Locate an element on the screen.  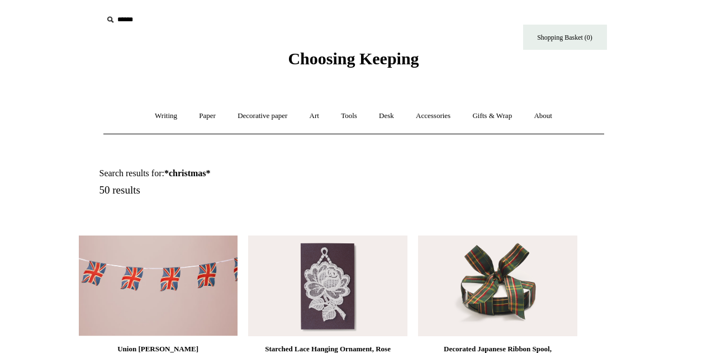
img: Starched Lace Hanging Ornament, Rose is located at coordinates (327, 286).